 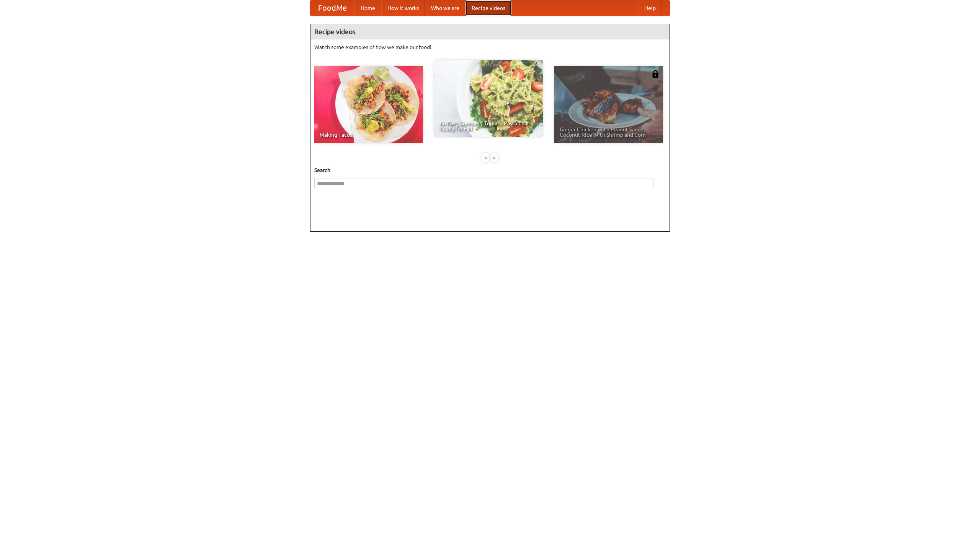 I want to click on span: An Easy, Summery Tomato Pasta That's Ready for Fall, so click(x=489, y=126).